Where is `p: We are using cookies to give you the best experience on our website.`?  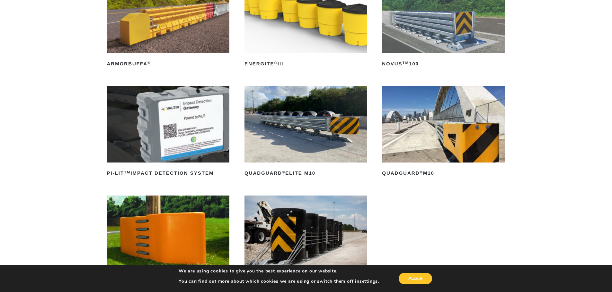
p: We are using cookies to give you the best experience on our website. is located at coordinates (279, 272).